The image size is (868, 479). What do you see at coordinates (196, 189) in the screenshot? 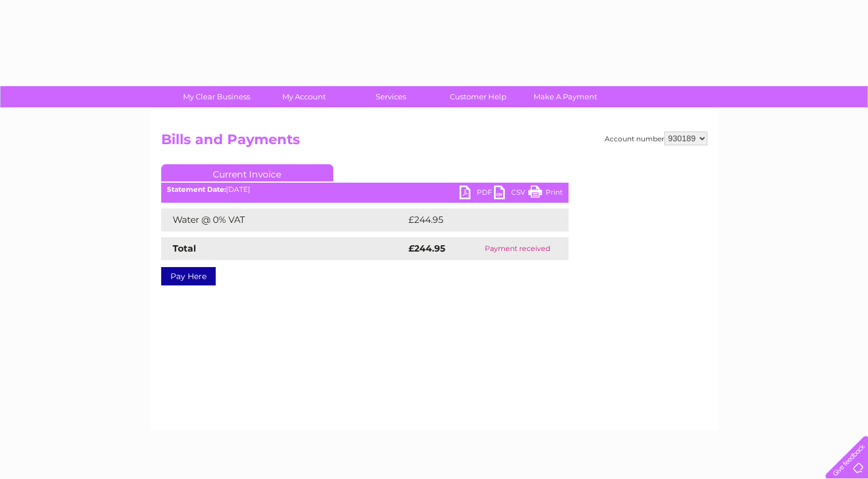
I see `b: Statement Date:` at bounding box center [196, 189].